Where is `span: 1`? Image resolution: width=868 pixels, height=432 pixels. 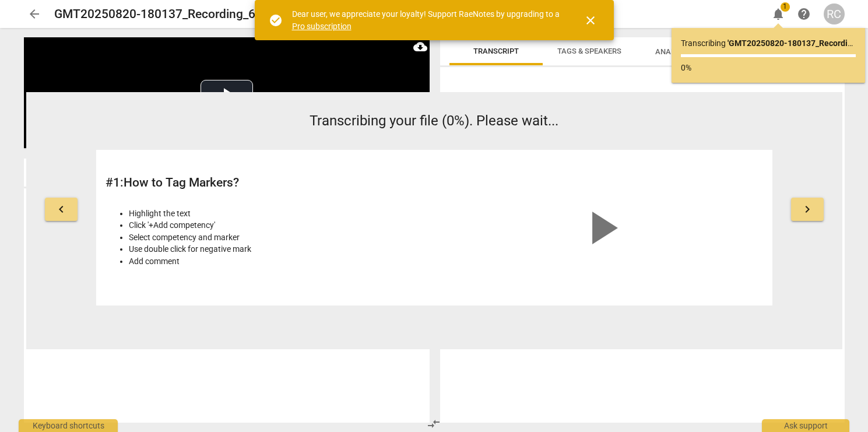
span: 1 is located at coordinates (785, 7).